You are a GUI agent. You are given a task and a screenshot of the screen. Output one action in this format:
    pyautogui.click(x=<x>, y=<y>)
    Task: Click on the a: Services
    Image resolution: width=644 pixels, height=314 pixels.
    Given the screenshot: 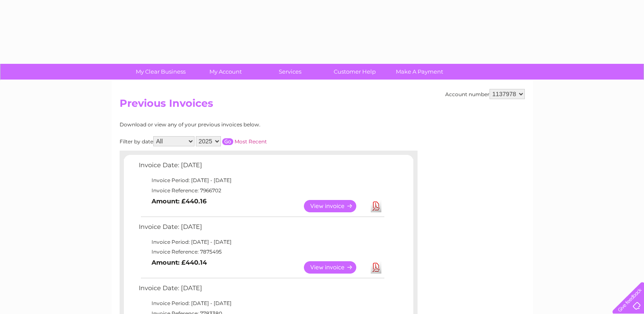 What is the action you would take?
    pyautogui.click(x=290, y=71)
    